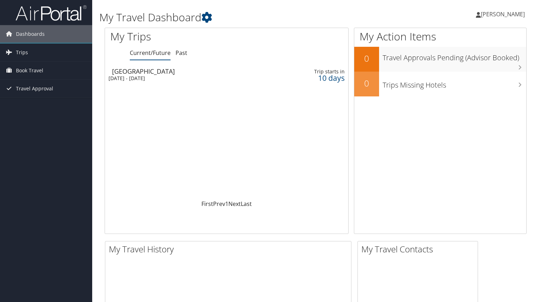 This screenshot has height=302, width=539. What do you see at coordinates (318, 72) in the screenshot?
I see `div: Trip starts in` at bounding box center [318, 72].